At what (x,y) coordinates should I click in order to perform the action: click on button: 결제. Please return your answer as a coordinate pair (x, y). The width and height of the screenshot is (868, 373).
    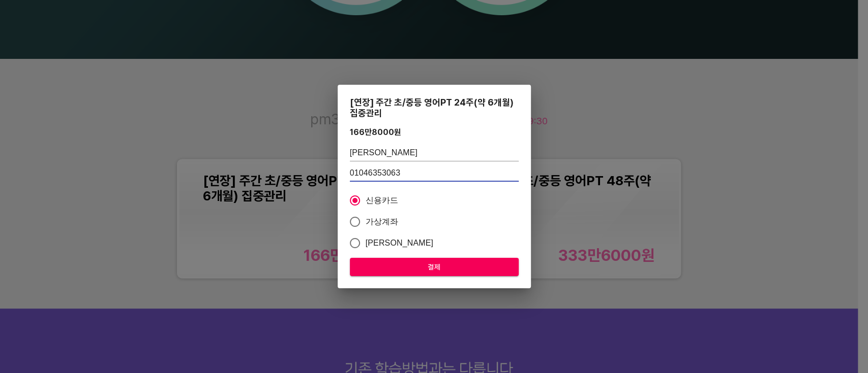
    Looking at the image, I should click on (434, 268).